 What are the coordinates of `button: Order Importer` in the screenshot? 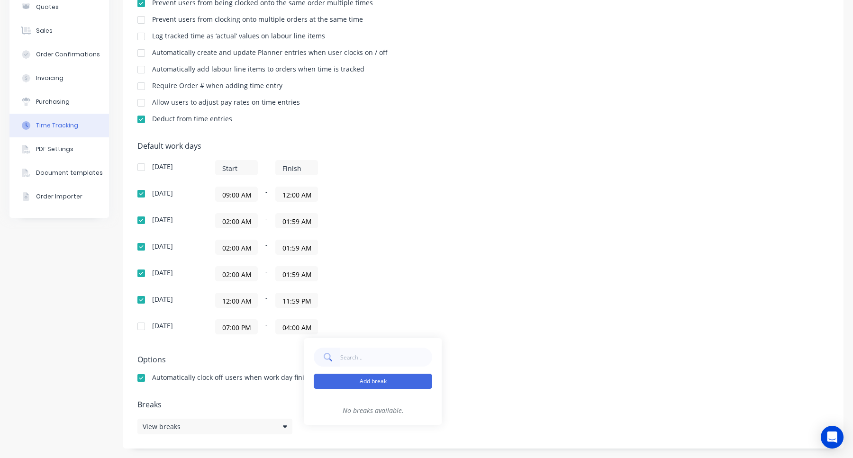 It's located at (59, 197).